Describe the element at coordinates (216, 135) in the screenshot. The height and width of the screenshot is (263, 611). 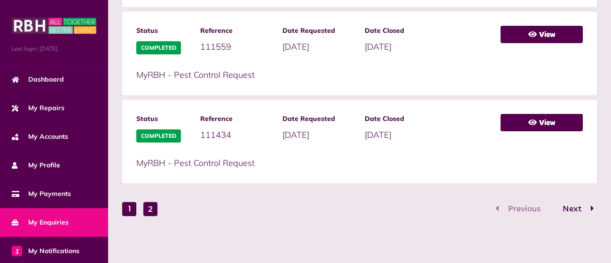
I see `span: 111434` at that location.